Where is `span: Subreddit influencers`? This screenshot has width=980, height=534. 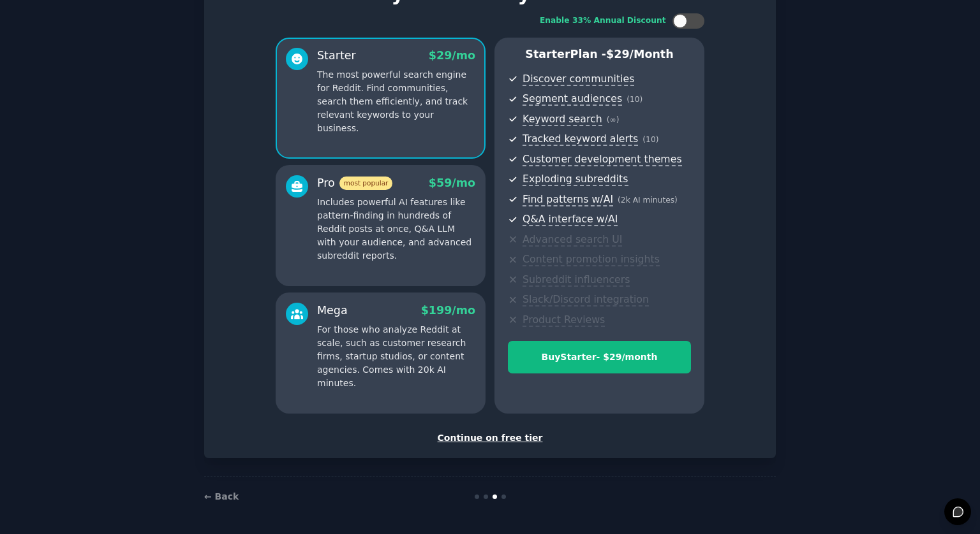 span: Subreddit influencers is located at coordinates (576, 279).